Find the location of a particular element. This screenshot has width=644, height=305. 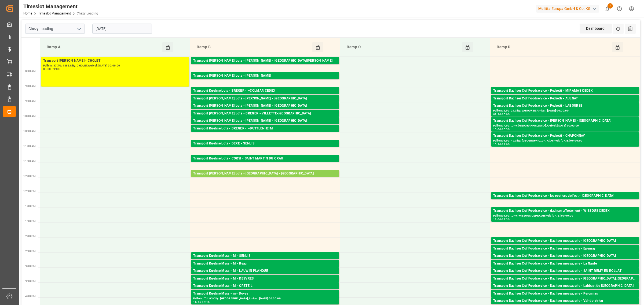

span: 9:00 AM is located at coordinates (31, 86).